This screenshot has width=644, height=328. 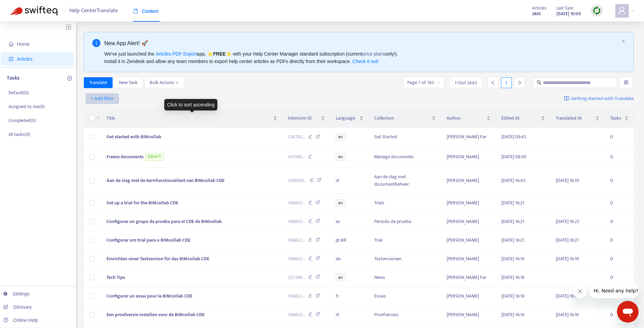 What do you see at coordinates (149, 296) in the screenshot?
I see `span: Configurer un essai pour le BIMcollab CDE` at bounding box center [149, 296].